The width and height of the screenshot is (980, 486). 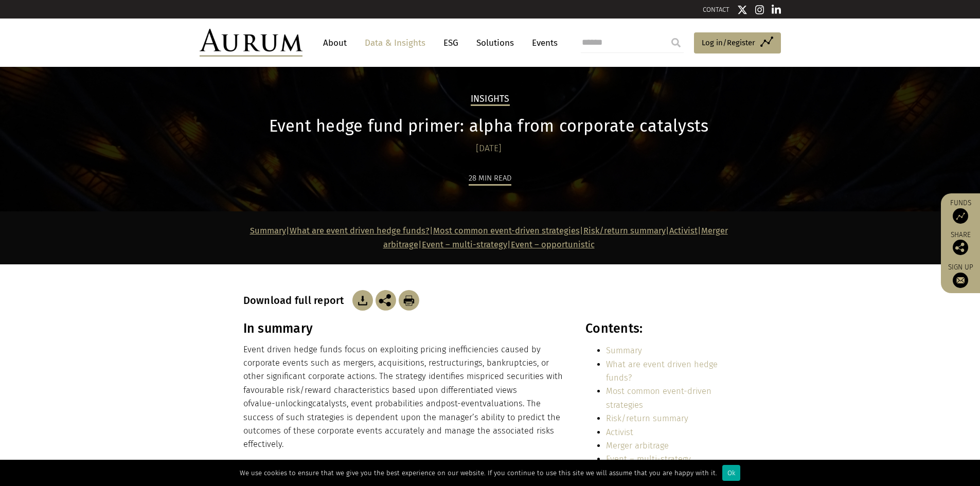 I want to click on h3: In summary, so click(x=404, y=328).